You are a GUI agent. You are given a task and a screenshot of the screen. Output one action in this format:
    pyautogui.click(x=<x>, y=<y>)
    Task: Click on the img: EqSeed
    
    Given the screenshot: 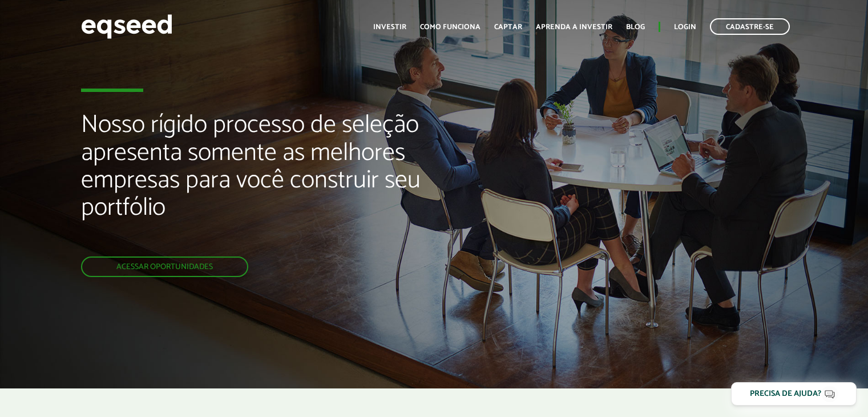 What is the action you would take?
    pyautogui.click(x=126, y=26)
    